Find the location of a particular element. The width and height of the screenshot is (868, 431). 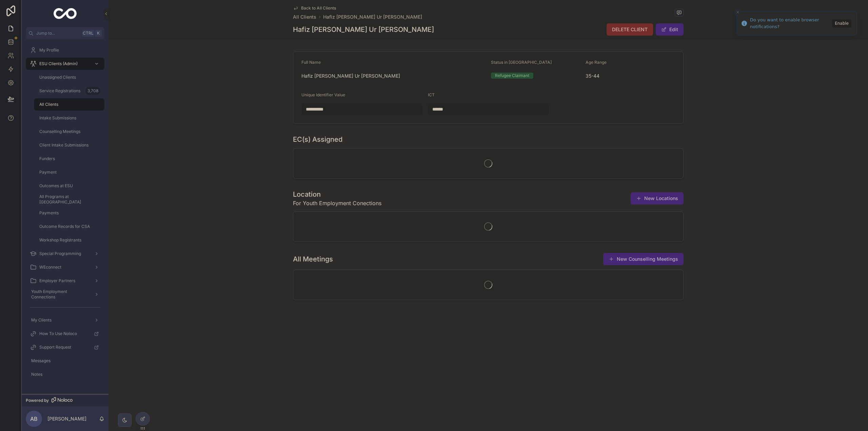

a: How To Use Noloco is located at coordinates (65, 334).